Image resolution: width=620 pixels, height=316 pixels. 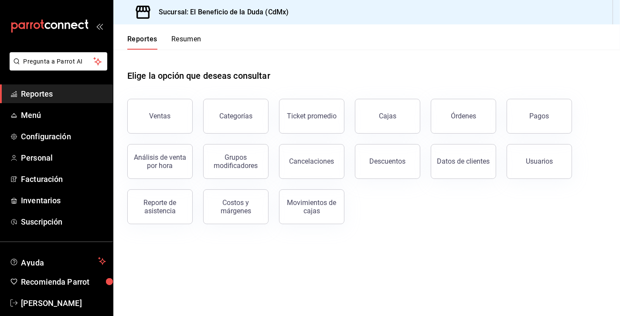 I want to click on button: Resumen, so click(x=186, y=42).